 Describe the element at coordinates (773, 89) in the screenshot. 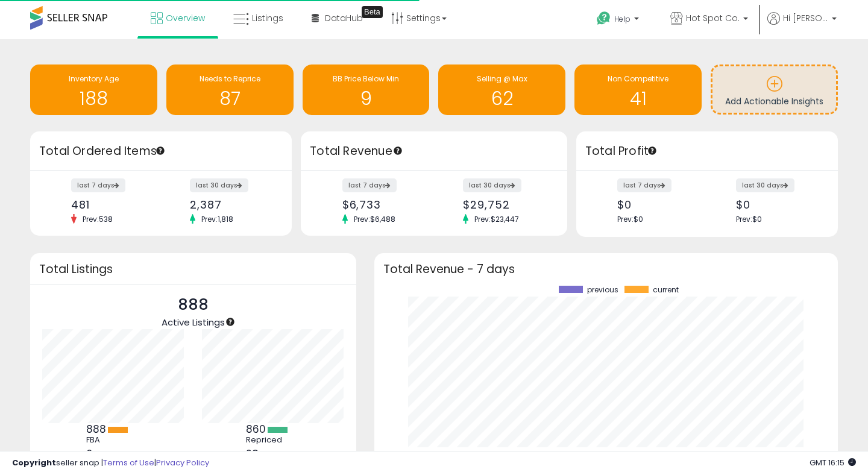

I see `a: Add Actionable Insights` at that location.